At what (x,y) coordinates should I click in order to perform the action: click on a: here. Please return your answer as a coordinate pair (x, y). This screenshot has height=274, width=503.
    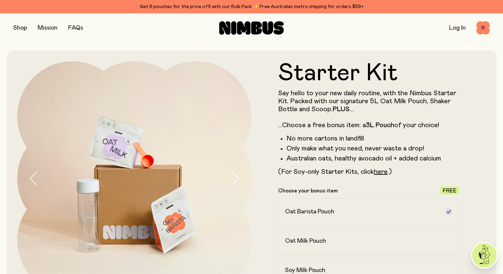
    Looking at the image, I should click on (380, 172).